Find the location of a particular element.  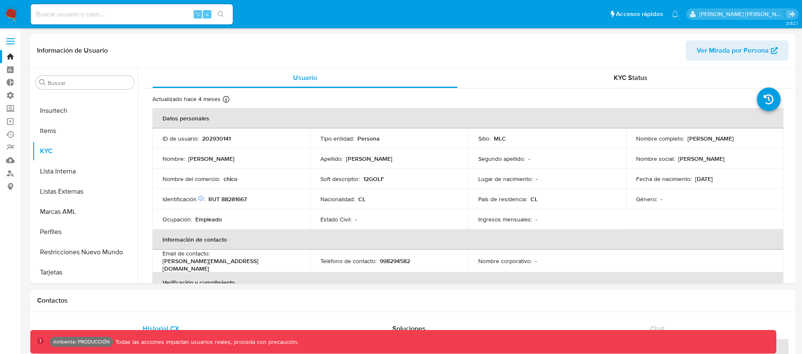

p: Sitio : is located at coordinates (484, 139).